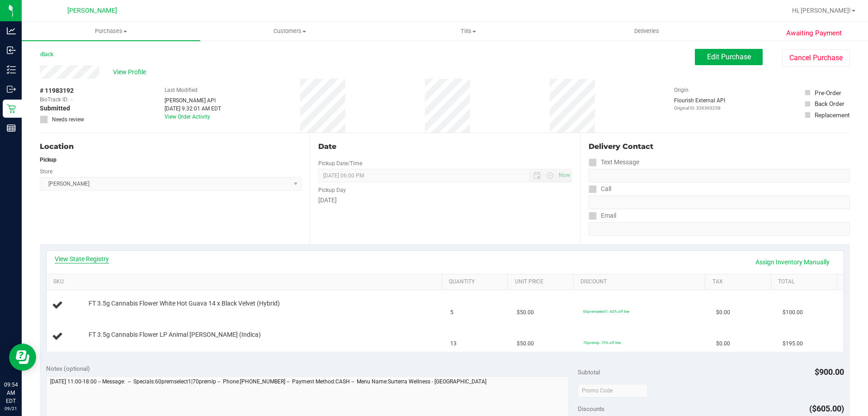 This screenshot has width=868, height=416. What do you see at coordinates (11, 109) in the screenshot?
I see `inline-svg: Retail` at bounding box center [11, 109].